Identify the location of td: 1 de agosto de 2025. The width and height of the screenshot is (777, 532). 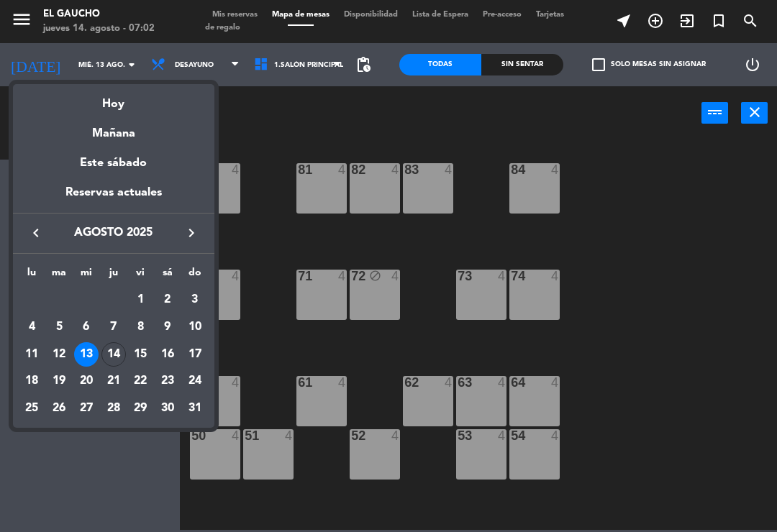
(140, 300).